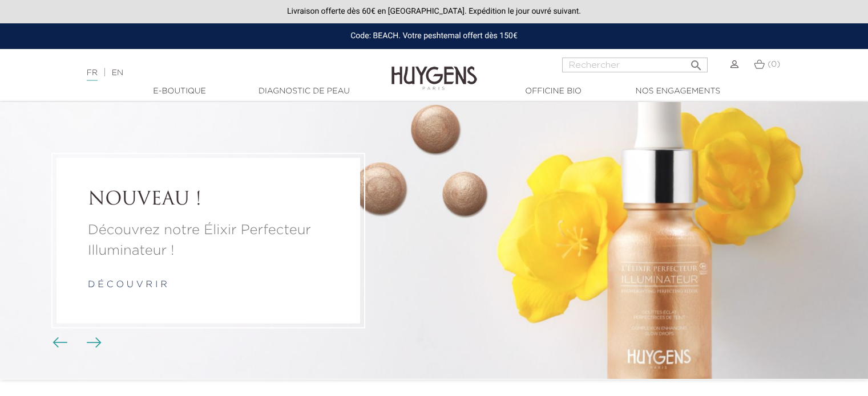 This screenshot has height=396, width=868. Describe the element at coordinates (179, 91) in the screenshot. I see `a: E-Boutique` at that location.